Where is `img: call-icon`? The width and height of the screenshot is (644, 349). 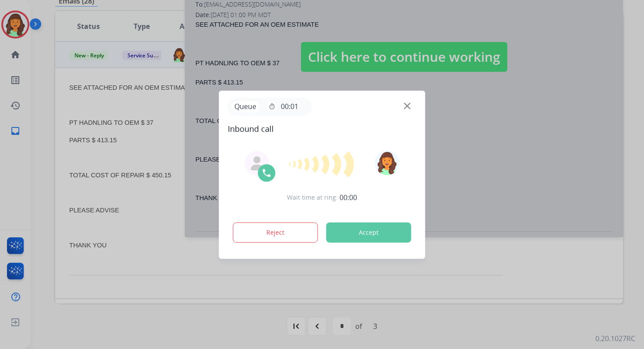
img: call-icon is located at coordinates (267, 173).